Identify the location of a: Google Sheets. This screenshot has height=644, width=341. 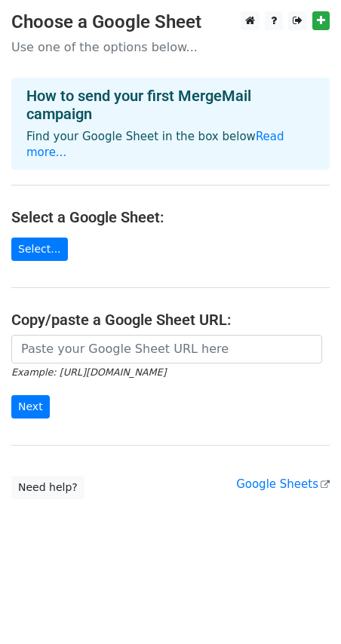
(283, 484).